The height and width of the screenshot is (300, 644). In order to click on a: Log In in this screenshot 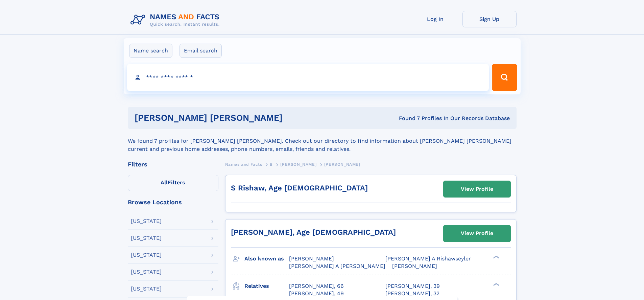, I will do `click(436, 19)`.